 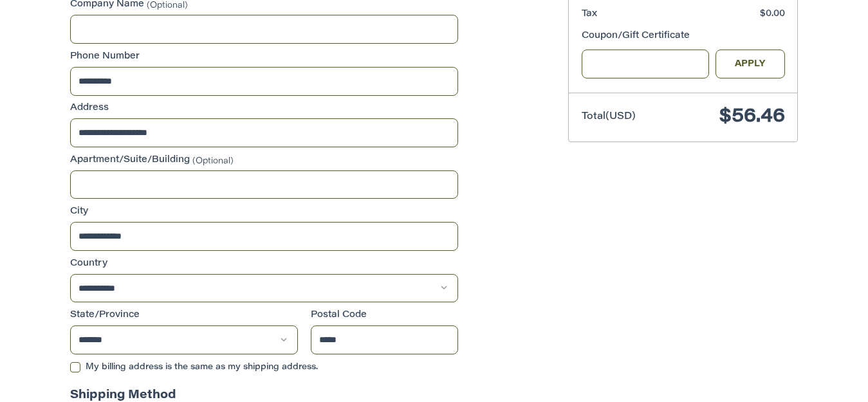 What do you see at coordinates (683, 36) in the screenshot?
I see `div: Coupon/Gift Certificate` at bounding box center [683, 36].